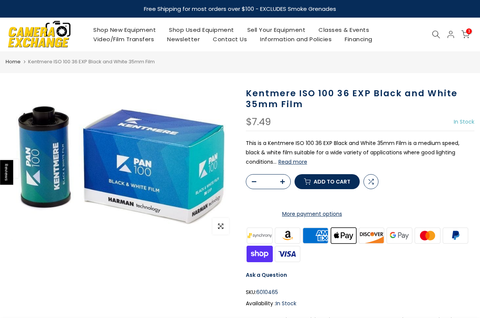 The width and height of the screenshot is (480, 318). What do you see at coordinates (455, 235) in the screenshot?
I see `img: paypal` at bounding box center [455, 235].